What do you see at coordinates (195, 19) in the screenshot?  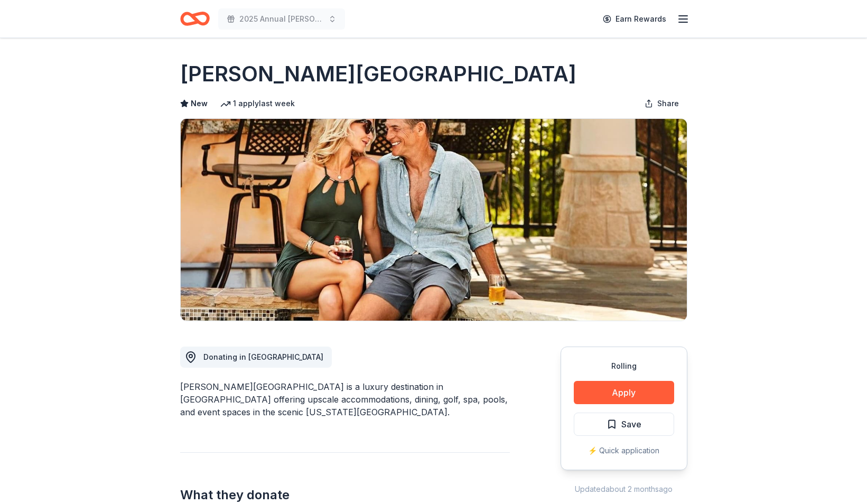 I see `a: Home` at bounding box center [195, 19].